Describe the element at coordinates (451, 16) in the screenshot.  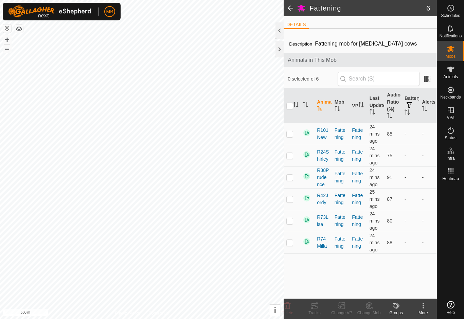
I see `span: Schedules` at that location.